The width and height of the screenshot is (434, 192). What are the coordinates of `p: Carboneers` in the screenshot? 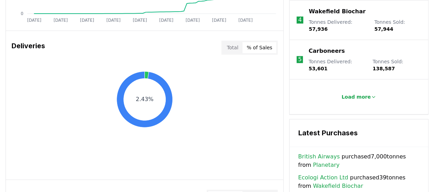 It's located at (326, 51).